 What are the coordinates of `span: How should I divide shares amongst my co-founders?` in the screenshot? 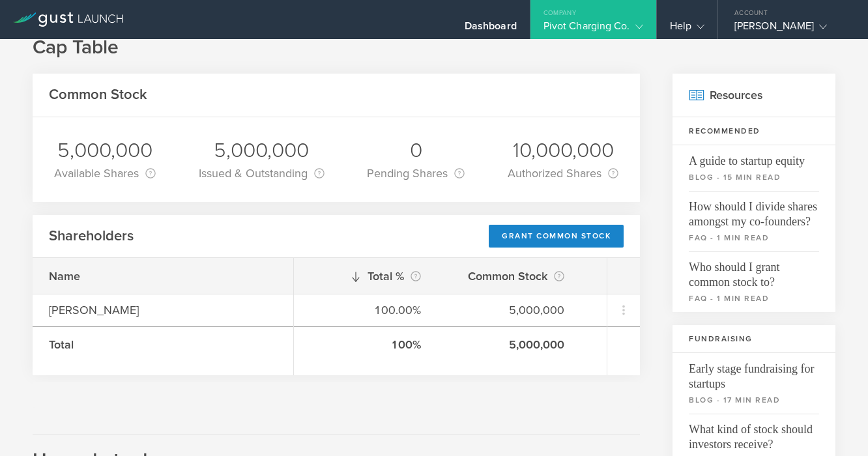 It's located at (754, 210).